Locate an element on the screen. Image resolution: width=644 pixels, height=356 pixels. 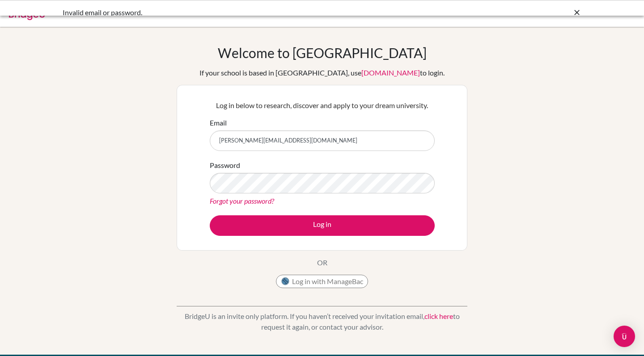
p: OR is located at coordinates (322, 263).